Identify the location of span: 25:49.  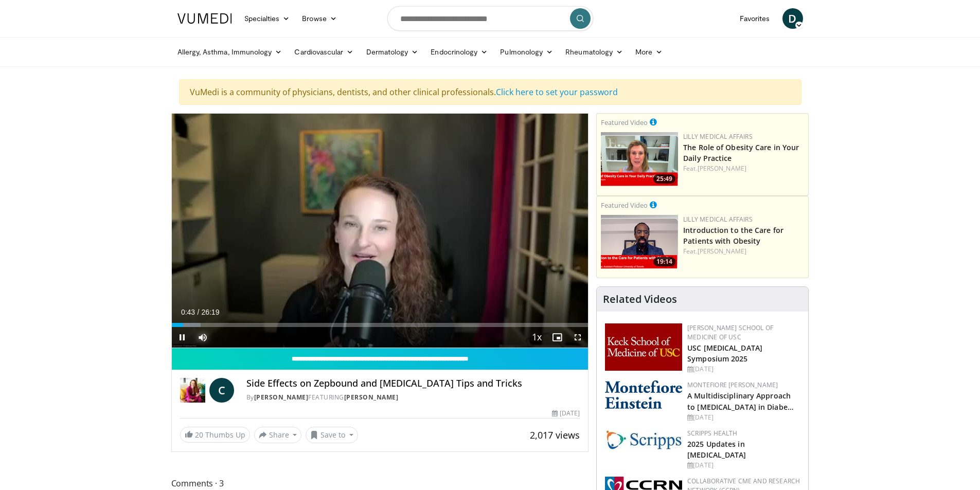
(664, 179).